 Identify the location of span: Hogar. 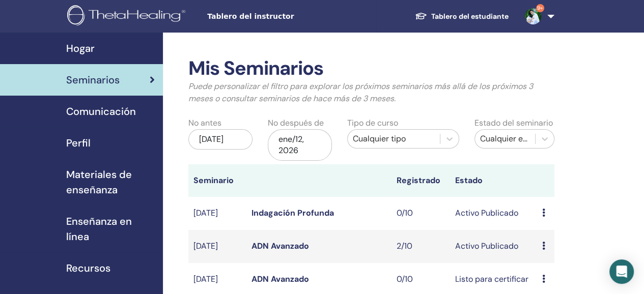
(80, 48).